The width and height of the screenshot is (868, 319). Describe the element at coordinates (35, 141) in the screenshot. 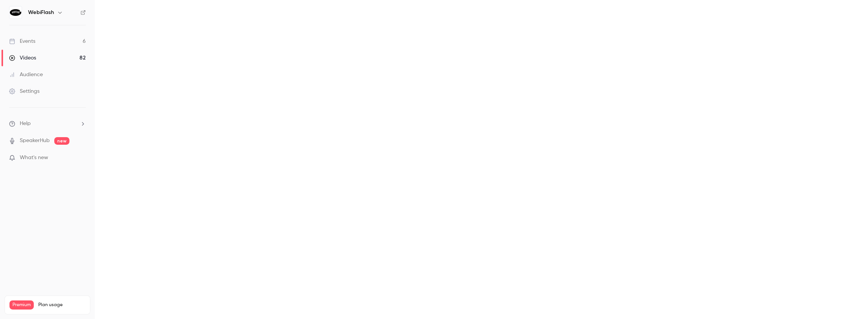

I see `a: SpeakerHub` at that location.